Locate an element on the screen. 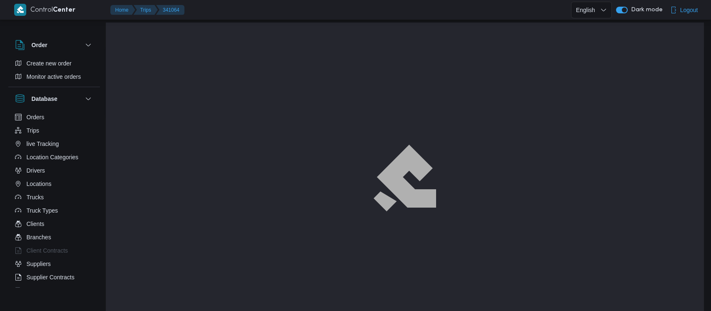  h3: Order is located at coordinates (40, 45).